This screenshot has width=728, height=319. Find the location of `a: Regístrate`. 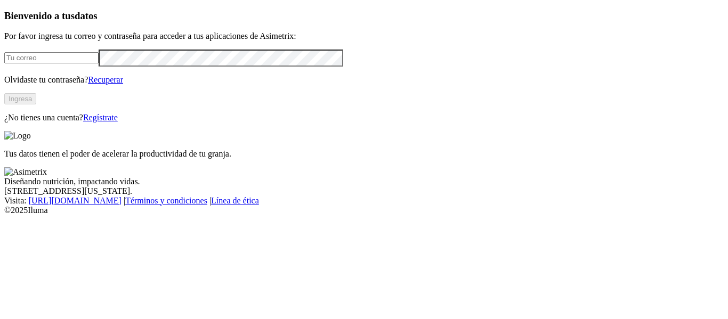

a: Regístrate is located at coordinates (100, 117).